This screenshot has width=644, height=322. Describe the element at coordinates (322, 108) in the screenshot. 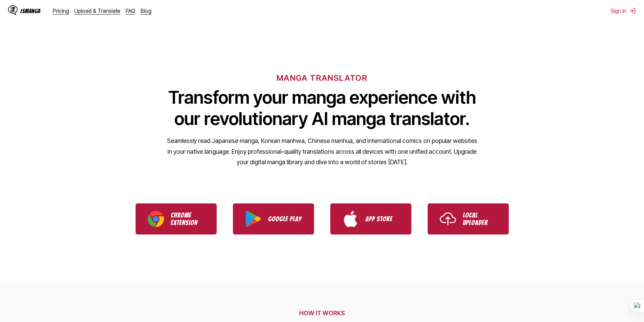

I see `h1: Transform your manga experience with our revolutionary AI manga translator.` at that location.